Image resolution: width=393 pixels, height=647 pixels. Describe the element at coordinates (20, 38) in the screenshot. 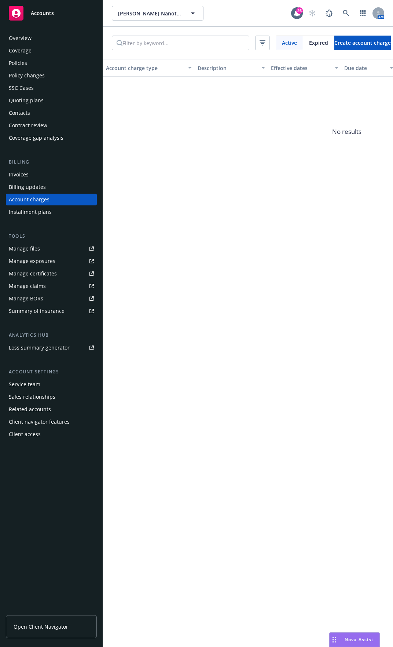

I see `div: Overview` at that location.